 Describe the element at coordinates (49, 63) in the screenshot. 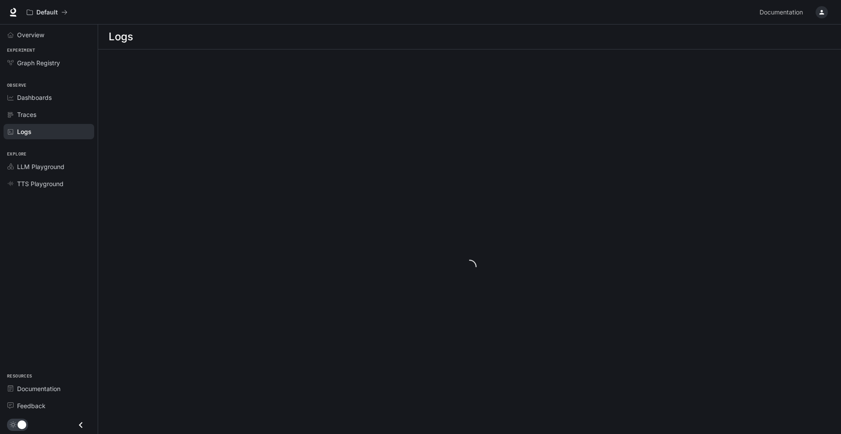

I see `a: Graph Registry` at that location.